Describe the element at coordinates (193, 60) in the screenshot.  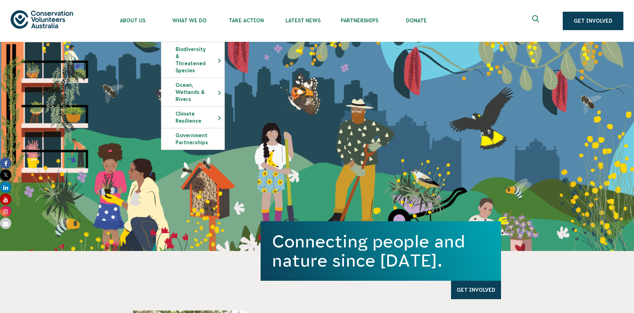
I see `li: Biodiversity & Threatened Species` at that location.